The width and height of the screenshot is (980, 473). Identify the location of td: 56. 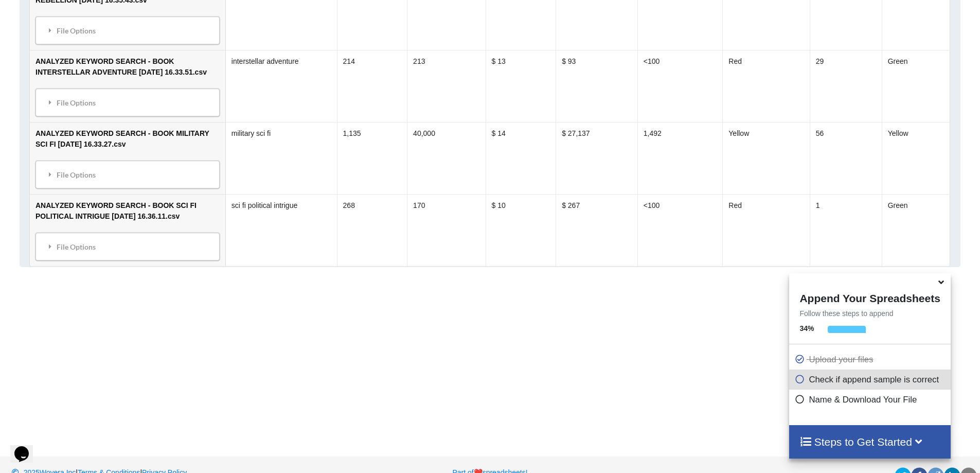
(846, 158).